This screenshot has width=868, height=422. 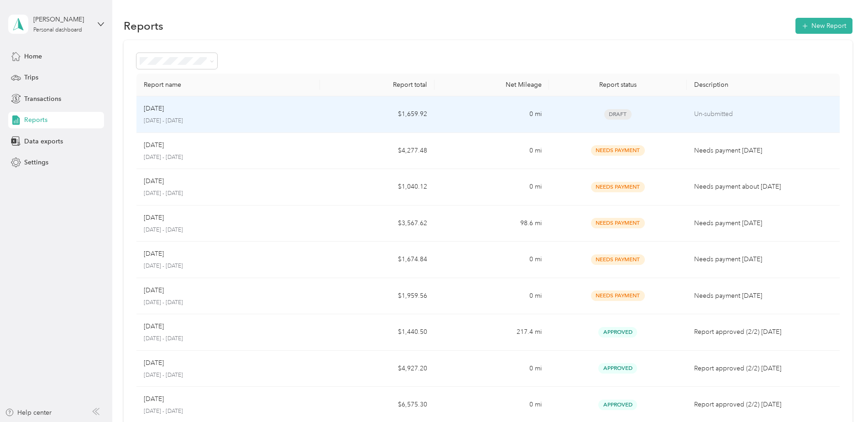 I want to click on th: Description, so click(x=763, y=85).